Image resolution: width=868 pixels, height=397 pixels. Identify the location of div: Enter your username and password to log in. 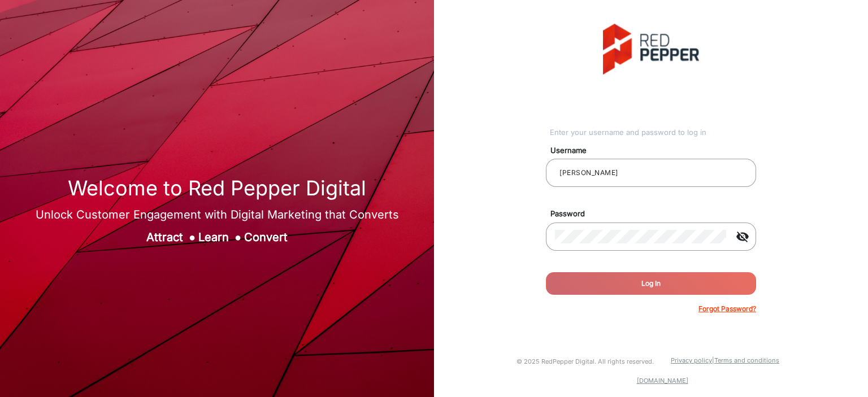
(653, 133).